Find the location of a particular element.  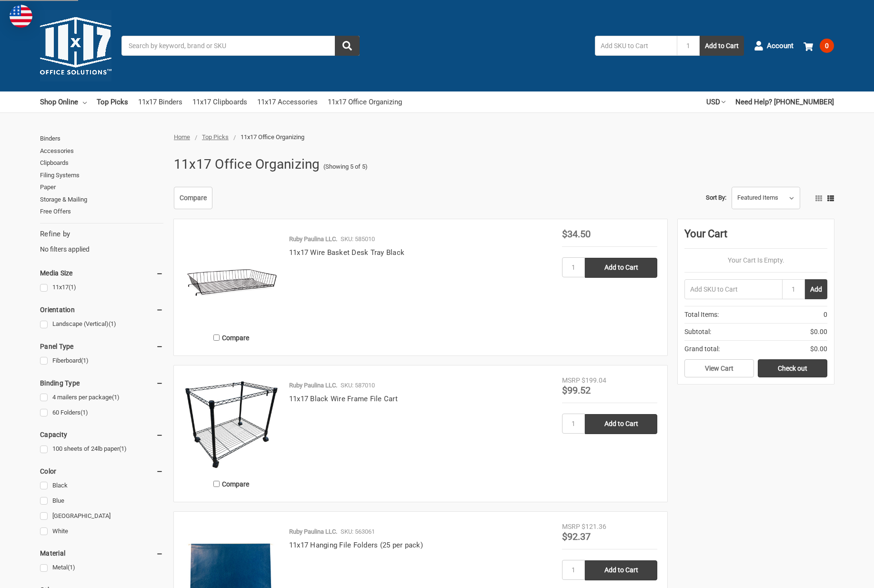

button: Add to Cart is located at coordinates (722, 46).